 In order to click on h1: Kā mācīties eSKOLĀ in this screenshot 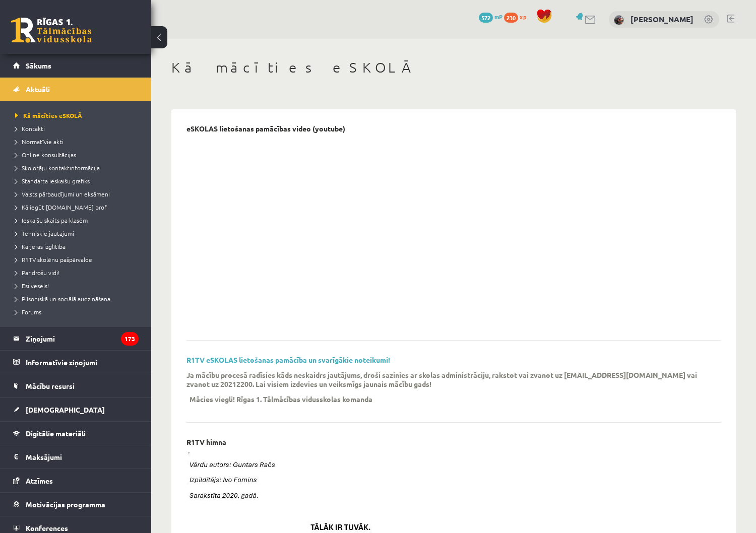, I will do `click(454, 67)`.